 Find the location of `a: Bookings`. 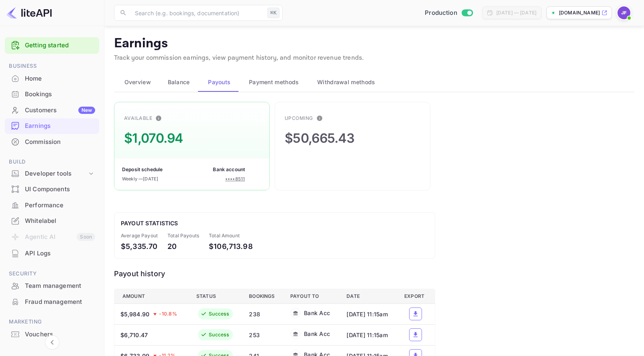

a: Bookings is located at coordinates (52, 94).